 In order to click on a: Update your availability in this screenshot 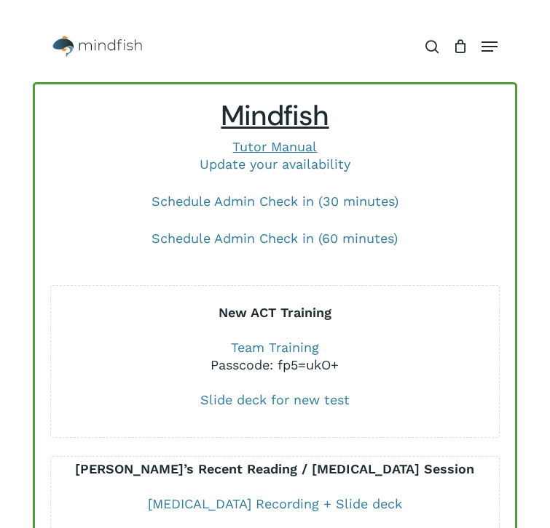, I will do `click(274, 164)`.